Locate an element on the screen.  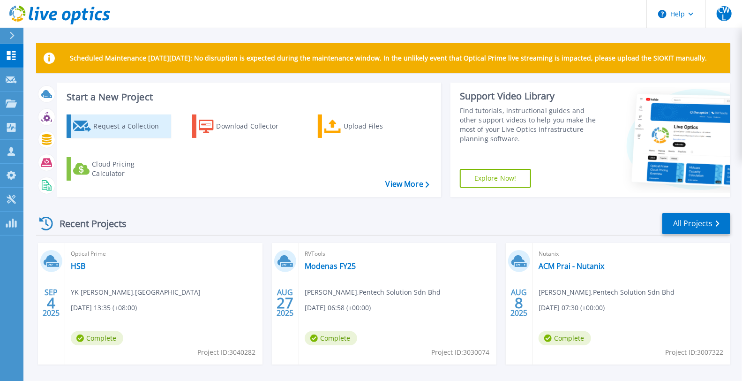
a: Request a Collection is located at coordinates (119, 126).